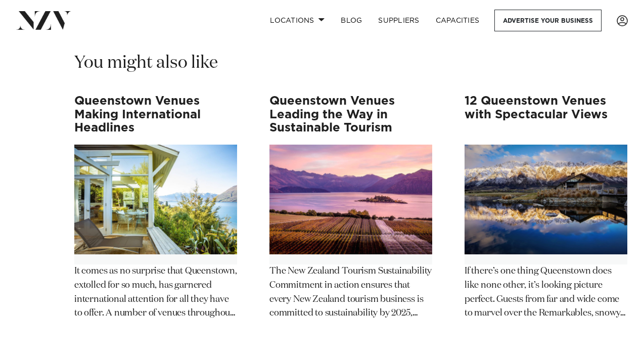 The height and width of the screenshot is (357, 644). I want to click on img: Queenstown Venues Making International Headlines, so click(156, 199).